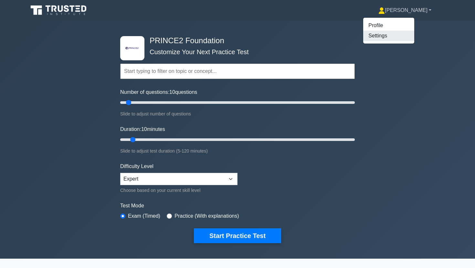 Image resolution: width=475 pixels, height=268 pixels. Describe the element at coordinates (144, 216) in the screenshot. I see `label: Exam (Timed)` at that location.